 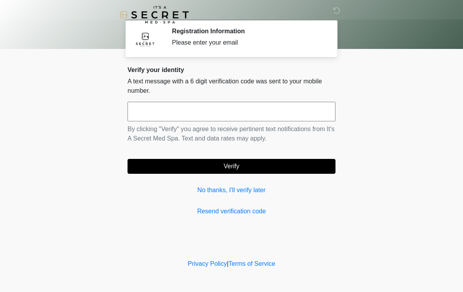 What do you see at coordinates (247, 31) in the screenshot?
I see `h2: Registration Information` at bounding box center [247, 31].